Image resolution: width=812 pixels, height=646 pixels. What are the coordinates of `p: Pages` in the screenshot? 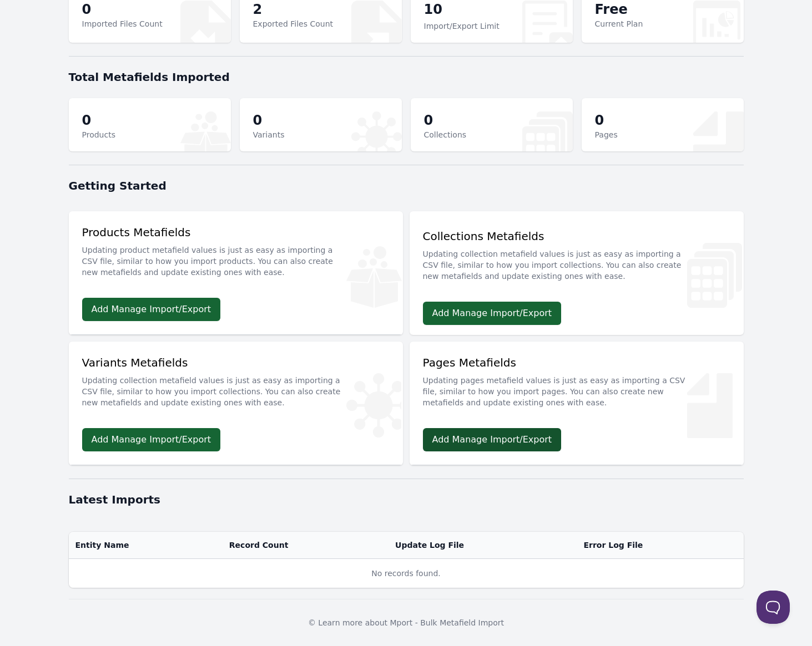 It's located at (606, 134).